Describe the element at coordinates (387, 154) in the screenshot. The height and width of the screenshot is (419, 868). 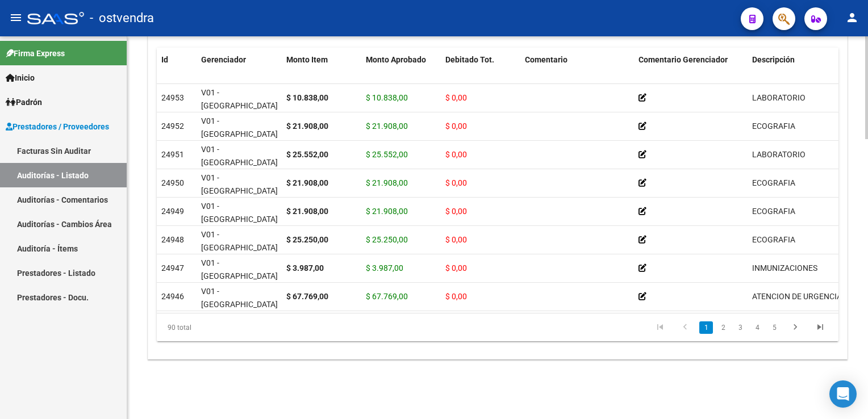
I see `span: $ 25.552,00` at that location.